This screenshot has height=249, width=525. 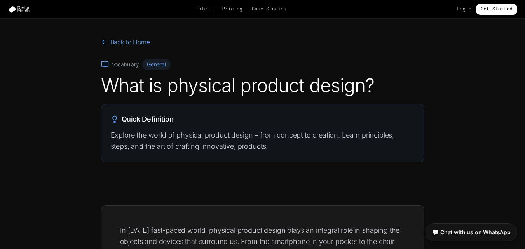 I want to click on a: Case Studies, so click(x=269, y=9).